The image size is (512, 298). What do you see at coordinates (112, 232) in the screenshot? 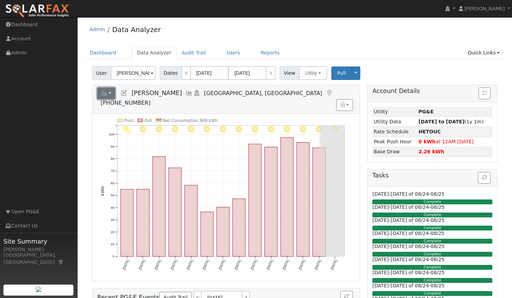
I see `text: 20` at bounding box center [112, 232].